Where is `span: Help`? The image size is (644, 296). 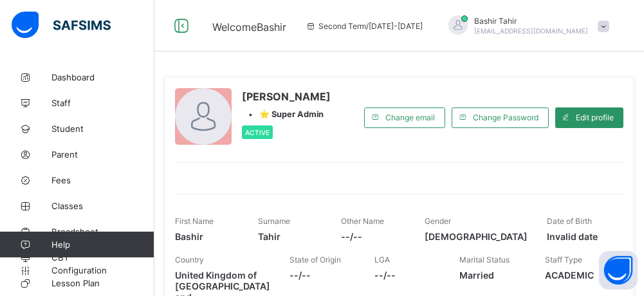 span: Help is located at coordinates (102, 245).